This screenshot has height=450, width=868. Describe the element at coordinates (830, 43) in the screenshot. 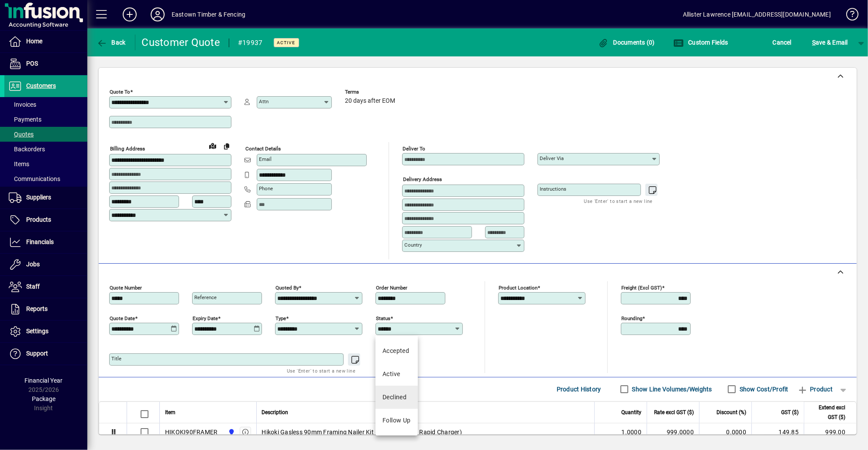

I see `span: ave & Email` at that location.